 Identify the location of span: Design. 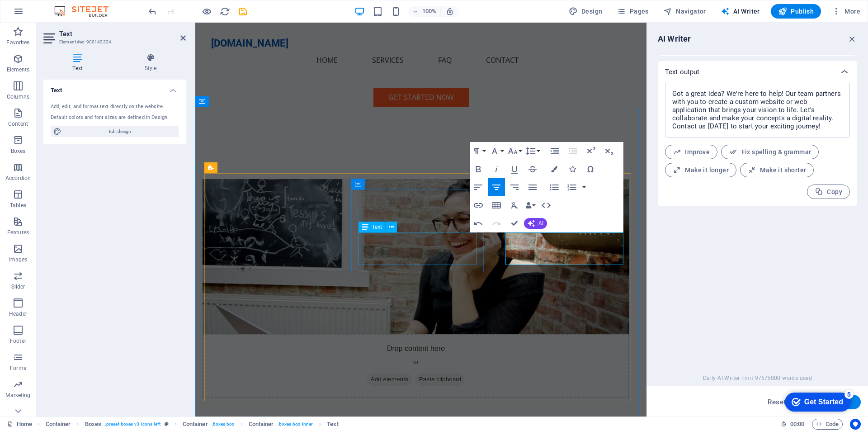
(586, 12).